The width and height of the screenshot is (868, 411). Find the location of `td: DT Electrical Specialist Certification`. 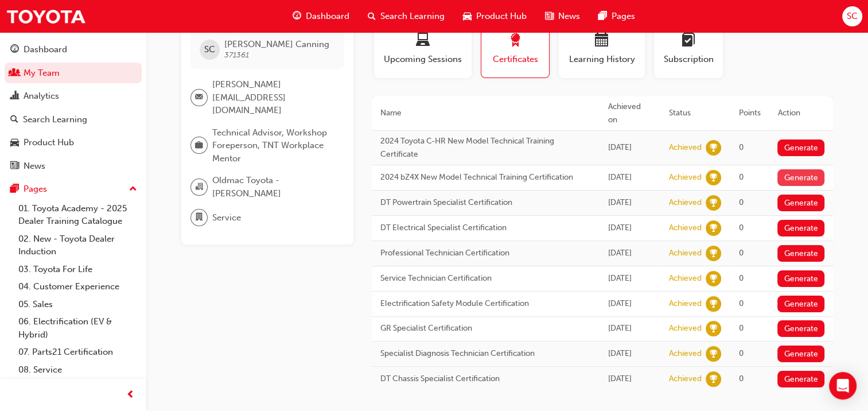

td: DT Electrical Specialist Certification is located at coordinates (486, 228).